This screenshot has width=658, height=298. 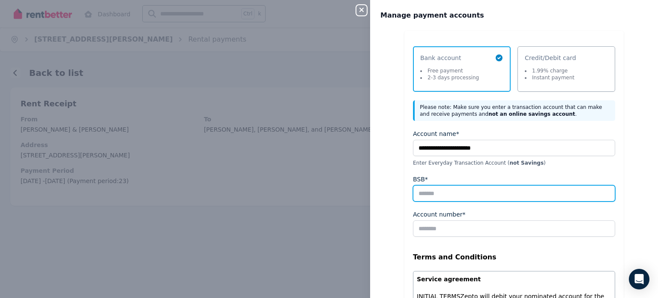 What do you see at coordinates (449, 77) in the screenshot?
I see `li: 2-3 days processing` at bounding box center [449, 77].